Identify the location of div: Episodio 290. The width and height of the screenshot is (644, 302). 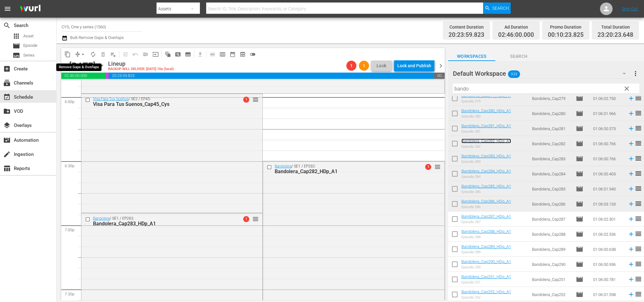
(486, 267).